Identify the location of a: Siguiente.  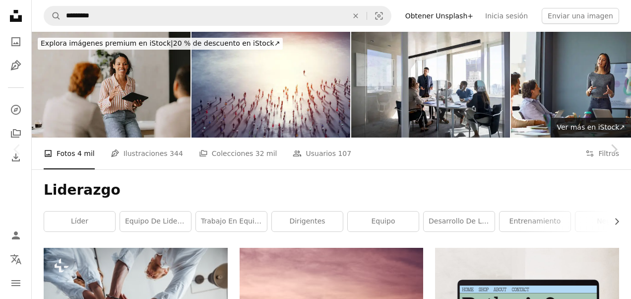
(614, 149).